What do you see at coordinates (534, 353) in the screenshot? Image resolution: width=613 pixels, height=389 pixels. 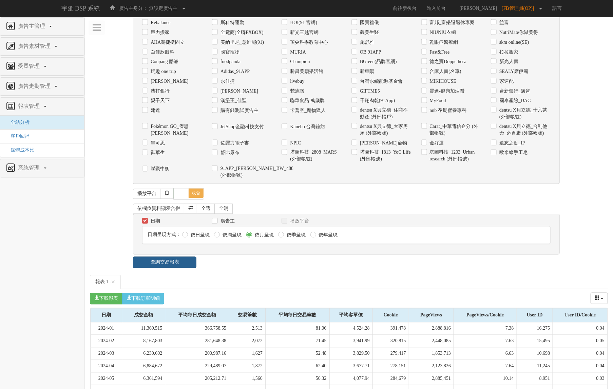 I see `td: 10,698` at bounding box center [534, 353].